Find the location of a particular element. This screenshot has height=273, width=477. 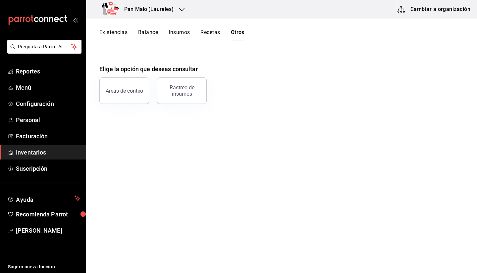

a: Pregunta a Parrot AI is located at coordinates (43, 51).